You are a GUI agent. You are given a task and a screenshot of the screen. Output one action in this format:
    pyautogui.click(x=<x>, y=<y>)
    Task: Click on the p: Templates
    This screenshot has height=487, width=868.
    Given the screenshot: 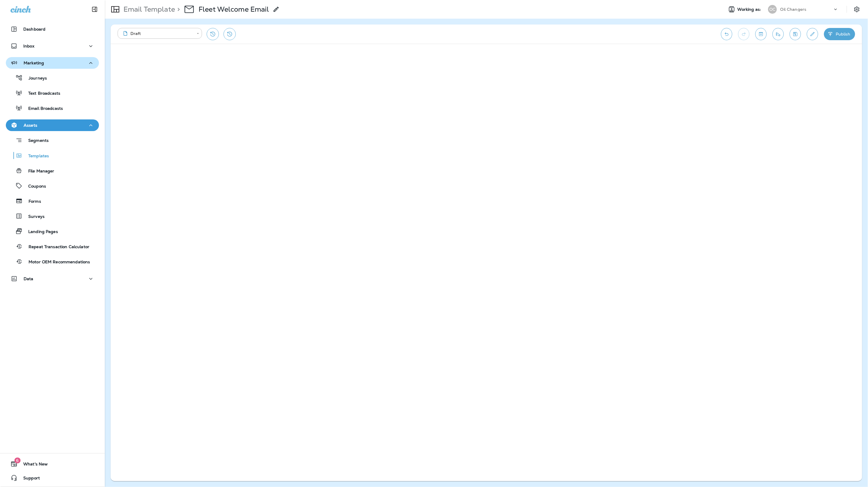 What is the action you would take?
    pyautogui.click(x=36, y=156)
    